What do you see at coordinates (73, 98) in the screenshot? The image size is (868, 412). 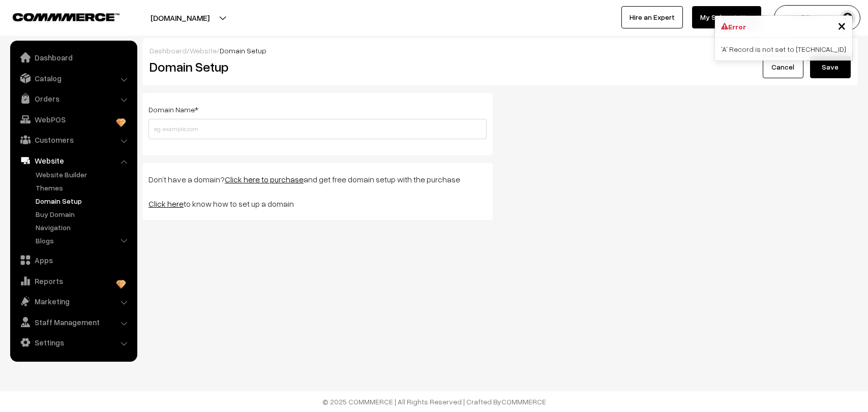 I see `a: Orders` at bounding box center [73, 98].